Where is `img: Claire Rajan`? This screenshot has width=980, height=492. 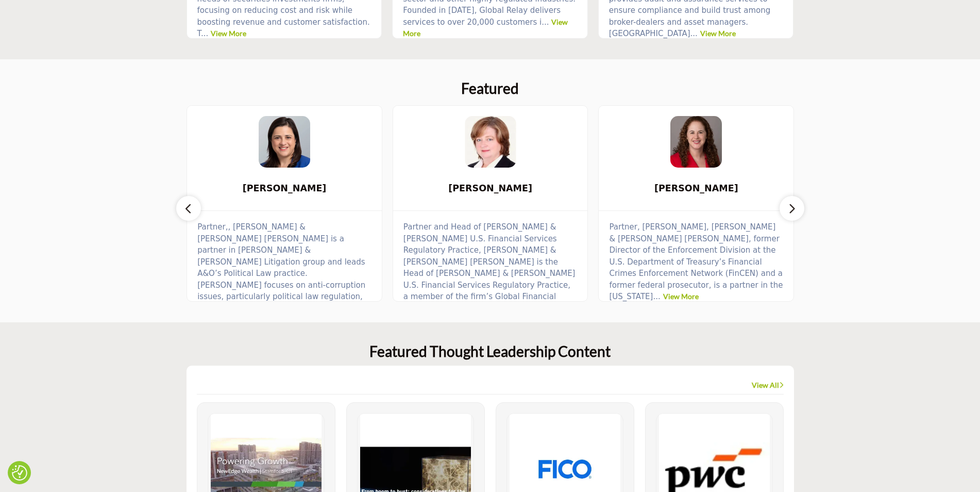
img: Claire Rajan is located at coordinates (284, 142).